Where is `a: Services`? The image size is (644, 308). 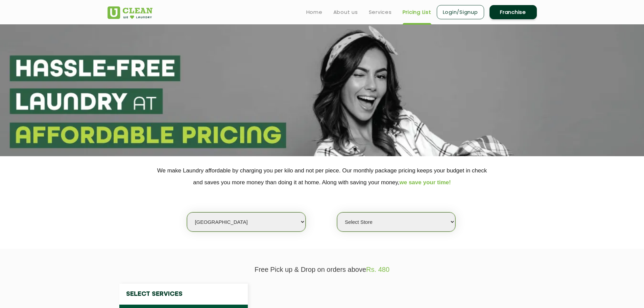 a: Services is located at coordinates (380, 12).